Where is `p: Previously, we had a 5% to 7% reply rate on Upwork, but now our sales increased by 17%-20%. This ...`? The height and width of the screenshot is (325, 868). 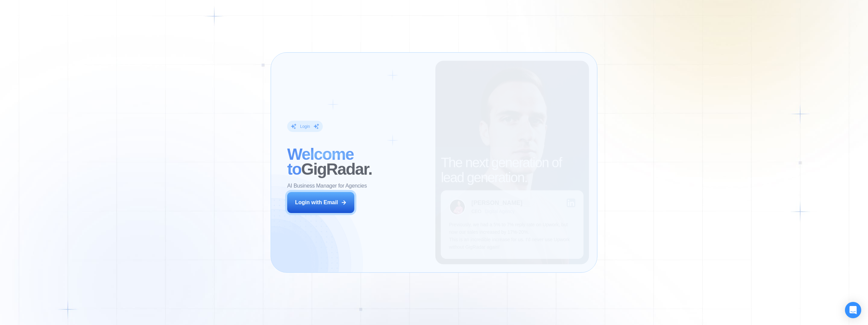
p: Previously, we had a 5% to 7% reply rate on Upwork, but now our sales increased by 17%-20%. This ... is located at coordinates (512, 236).